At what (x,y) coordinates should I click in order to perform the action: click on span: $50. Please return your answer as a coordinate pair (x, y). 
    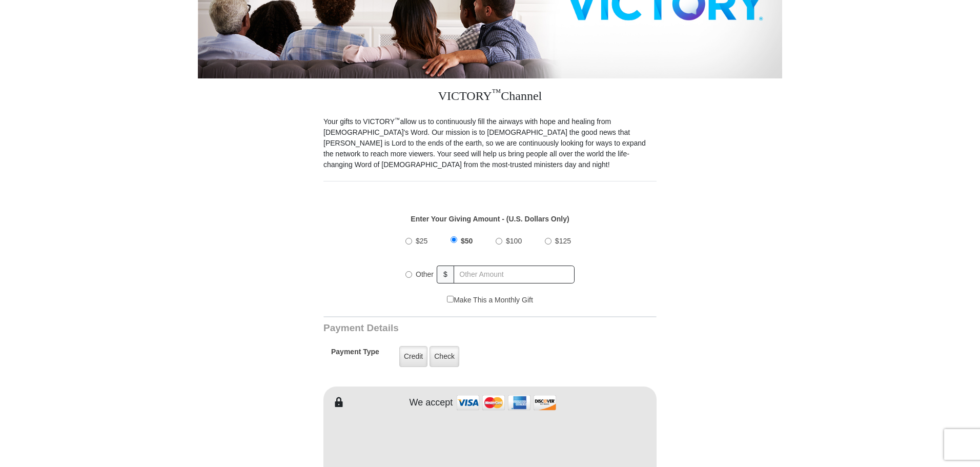
    Looking at the image, I should click on (466, 241).